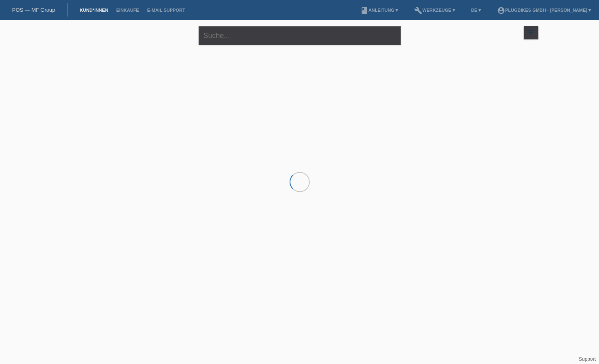  What do you see at coordinates (501, 11) in the screenshot?
I see `i: account_circle` at bounding box center [501, 11].